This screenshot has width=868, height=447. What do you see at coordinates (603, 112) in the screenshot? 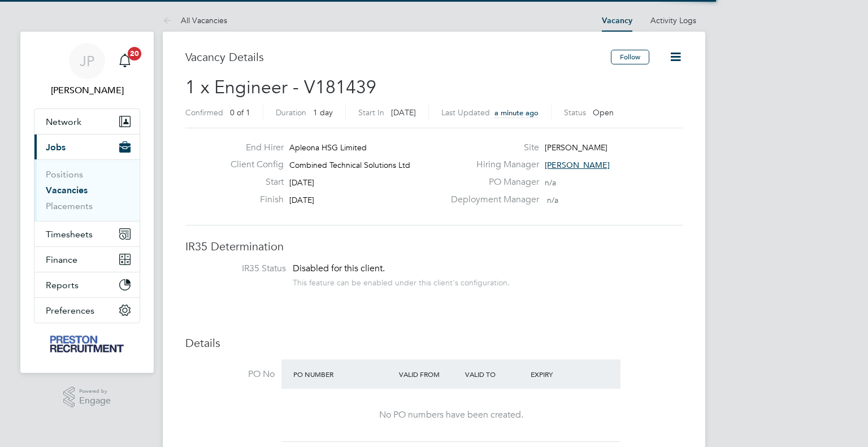
I see `span: Open` at bounding box center [603, 112].